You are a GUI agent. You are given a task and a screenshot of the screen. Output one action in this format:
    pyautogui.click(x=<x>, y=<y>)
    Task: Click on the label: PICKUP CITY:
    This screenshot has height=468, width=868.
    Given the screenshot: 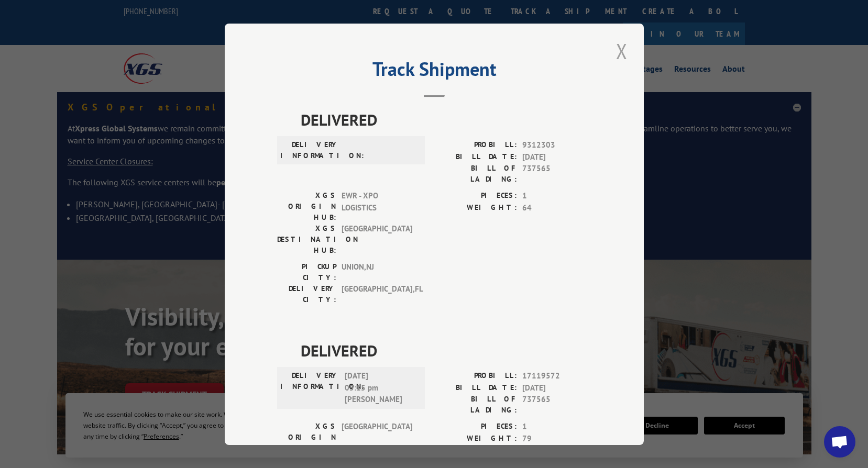 What is the action you would take?
    pyautogui.click(x=307, y=273)
    